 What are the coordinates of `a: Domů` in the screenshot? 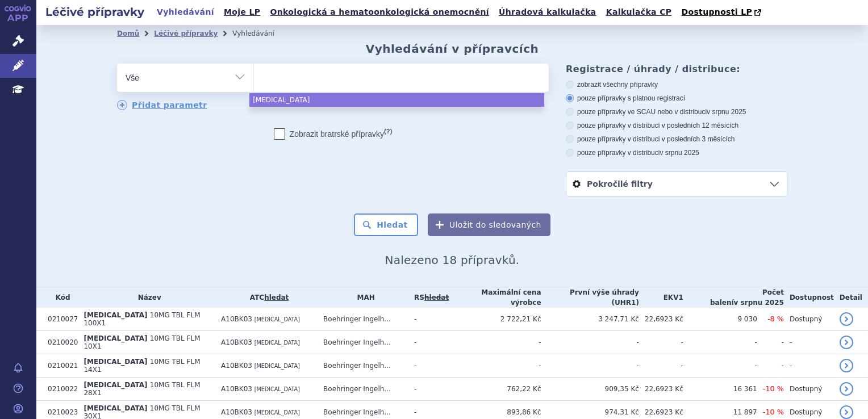 It's located at (128, 33).